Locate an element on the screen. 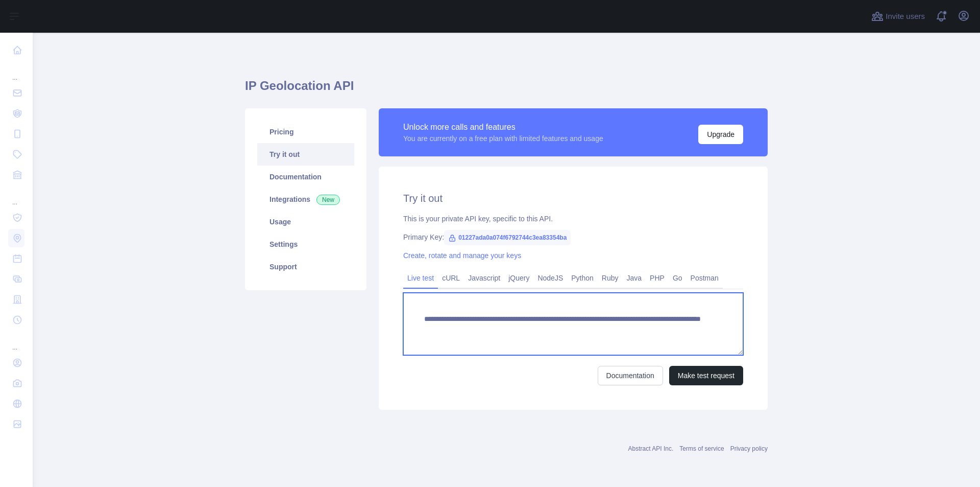 The width and height of the screenshot is (980, 487). a: Live test is located at coordinates (420, 278).